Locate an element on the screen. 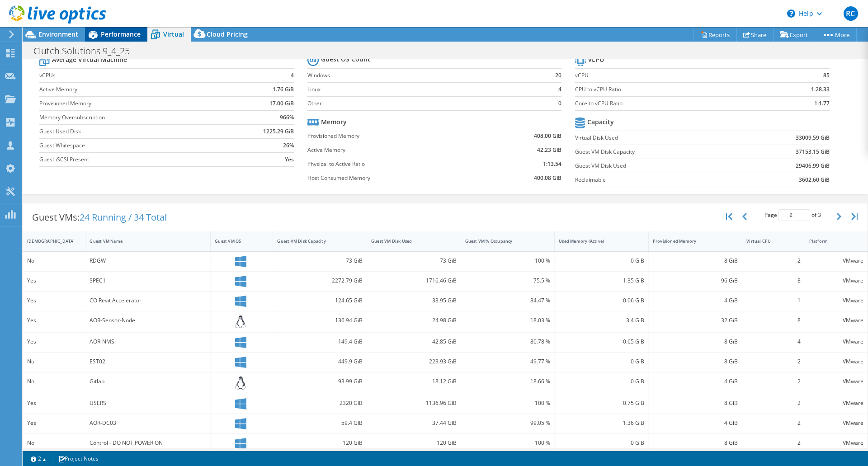 Image resolution: width=868 pixels, height=466 pixels. span: Page of is located at coordinates (792, 215).